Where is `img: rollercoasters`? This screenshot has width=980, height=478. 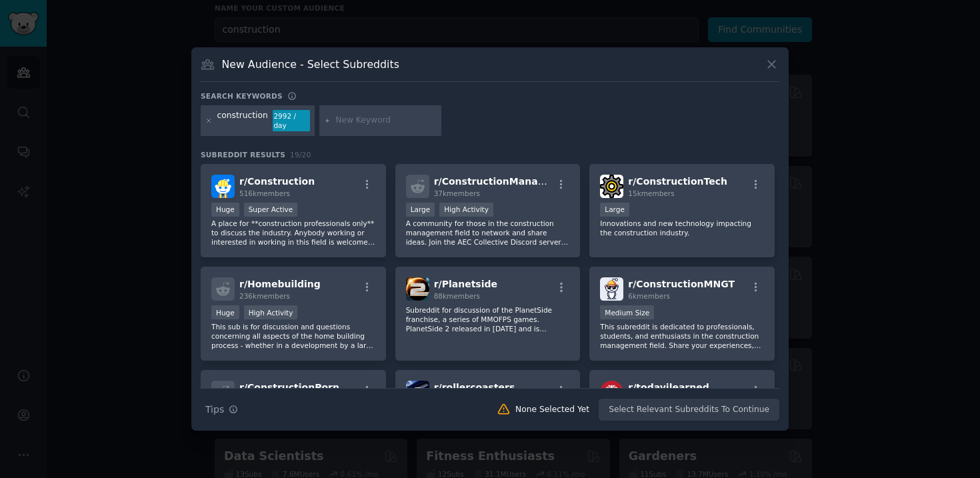
img: rollercoasters is located at coordinates (417, 392).